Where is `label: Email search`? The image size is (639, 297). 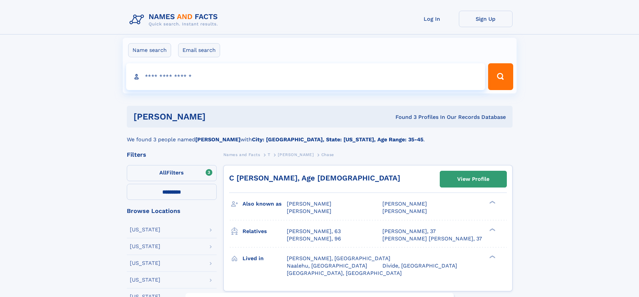
label: Email search is located at coordinates (199, 50).